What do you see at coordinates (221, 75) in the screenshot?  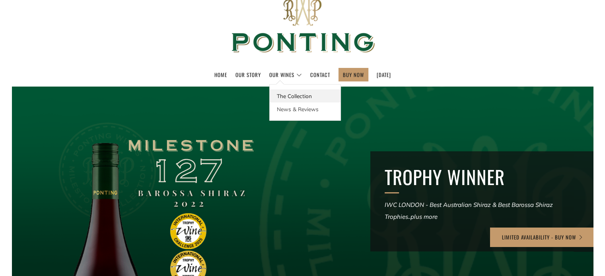 I see `a: Home` at bounding box center [221, 75].